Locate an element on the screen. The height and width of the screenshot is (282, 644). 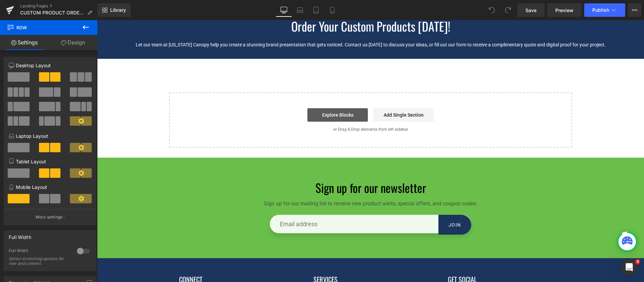
span: Library is located at coordinates (118, 10).